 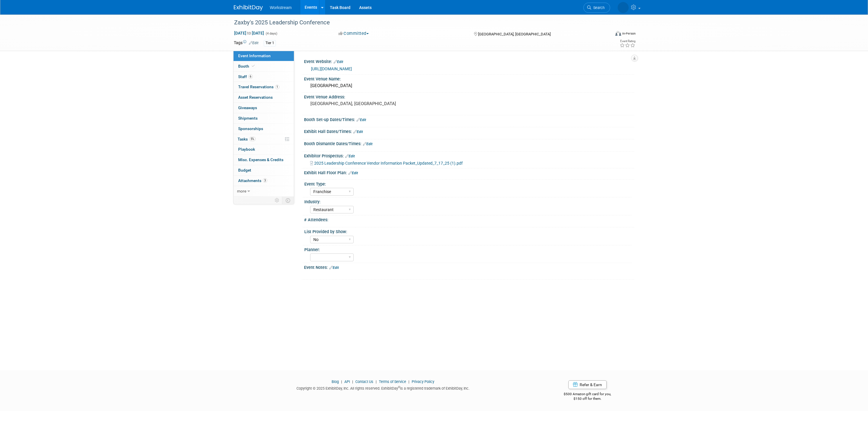 What do you see at coordinates (264, 56) in the screenshot?
I see `a: Event Information` at bounding box center [264, 56].